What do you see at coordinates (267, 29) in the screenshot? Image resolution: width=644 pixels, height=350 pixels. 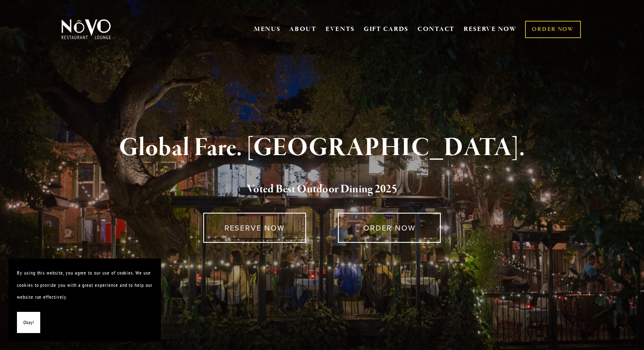 I see `a: MENUS` at bounding box center [267, 29].